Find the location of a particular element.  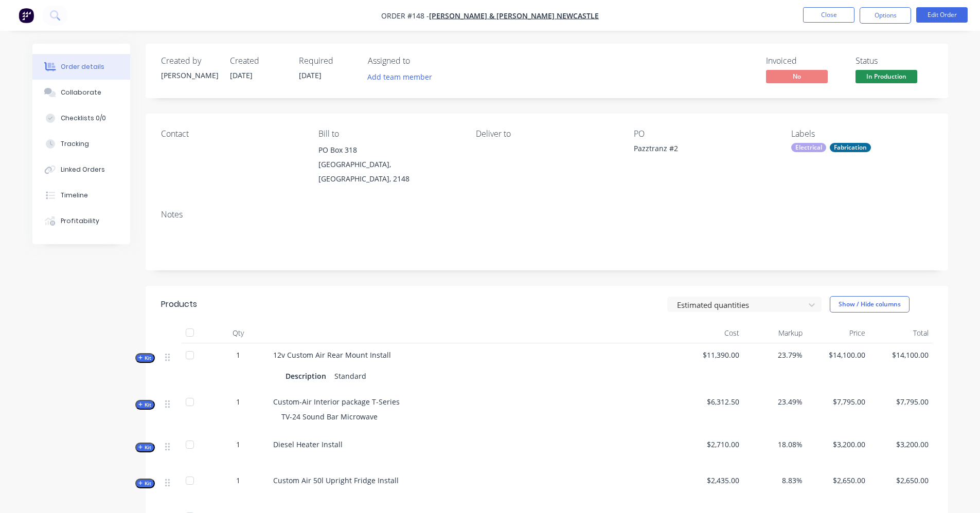

span: 8.83% is located at coordinates (775, 480).